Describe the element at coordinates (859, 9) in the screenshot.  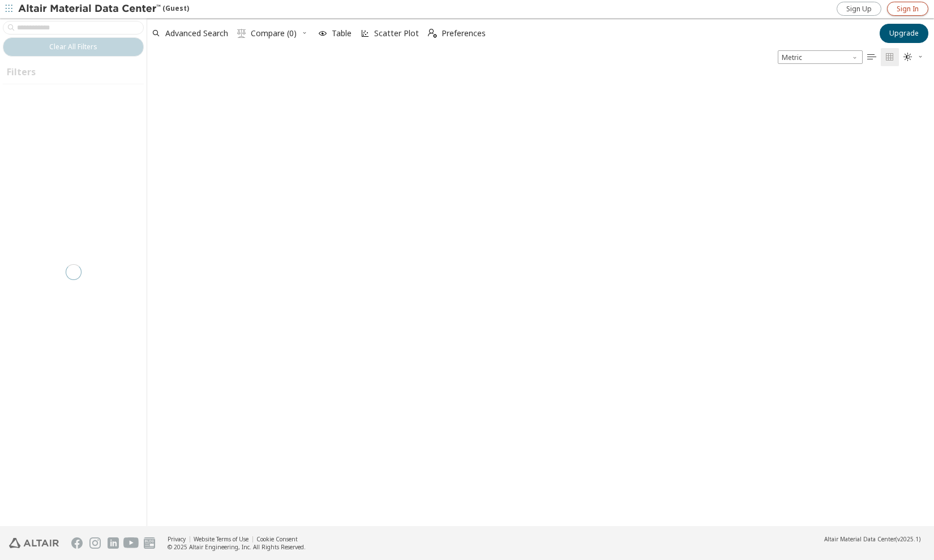
I see `a: Sign Up` at that location.